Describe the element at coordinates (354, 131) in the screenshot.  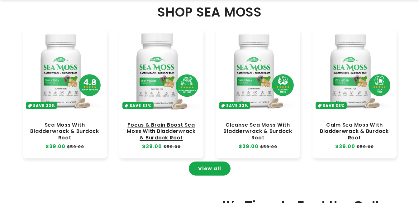
I see `a: Calm Sea Moss With Bladderwrack & Burdock Root` at that location.